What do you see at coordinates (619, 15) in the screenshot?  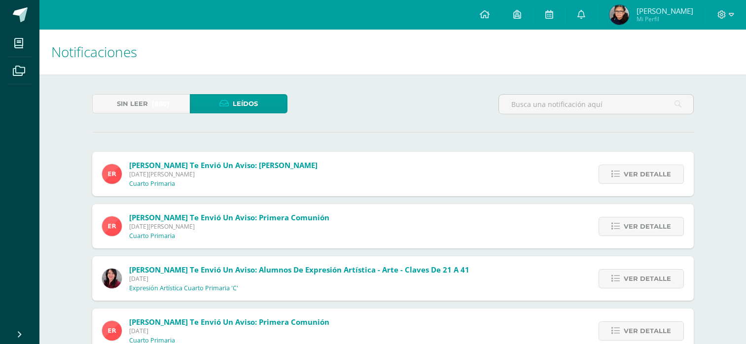 I see `img: fb910981a6d1d4c4d8406c4b6d3751d5.png` at bounding box center [619, 15].